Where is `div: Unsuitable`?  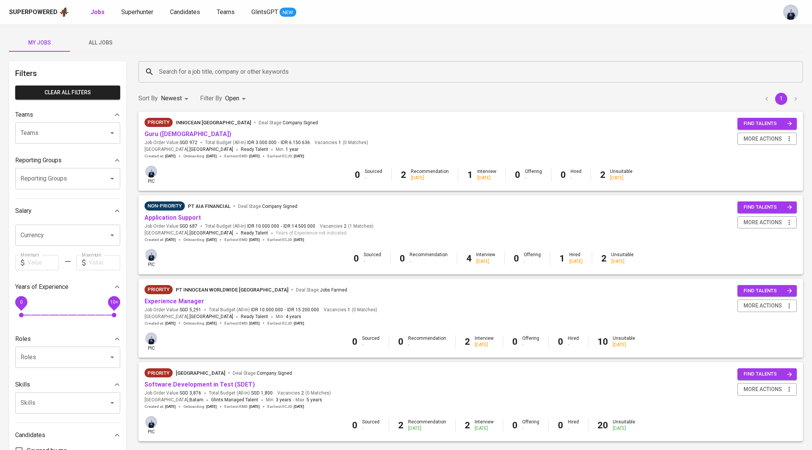 div: Unsuitable is located at coordinates (624, 426).